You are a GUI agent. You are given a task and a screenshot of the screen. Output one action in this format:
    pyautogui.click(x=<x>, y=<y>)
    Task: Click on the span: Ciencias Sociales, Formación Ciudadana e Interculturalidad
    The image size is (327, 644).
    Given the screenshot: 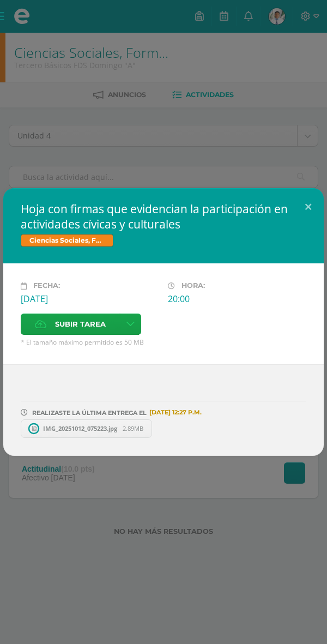 What is the action you would take?
    pyautogui.click(x=67, y=241)
    